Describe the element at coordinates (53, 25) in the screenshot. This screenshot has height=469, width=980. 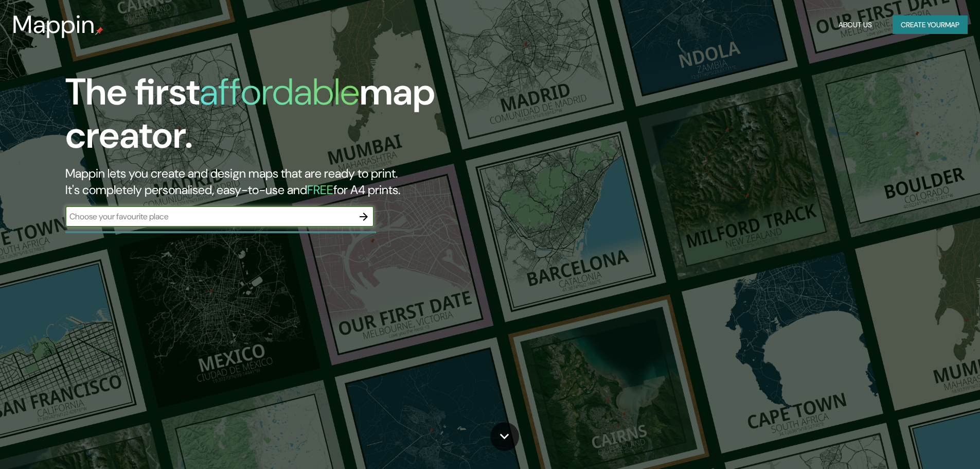
I see `h3: Mappin` at that location.